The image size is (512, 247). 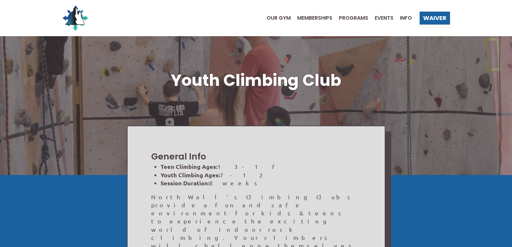 I want to click on span: Events, so click(x=384, y=18).